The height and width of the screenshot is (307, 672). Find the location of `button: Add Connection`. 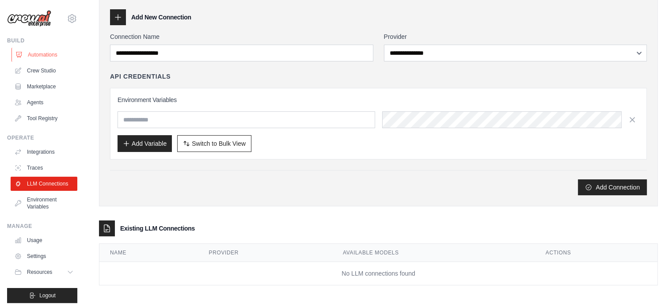

button: Add Connection is located at coordinates (612, 187).